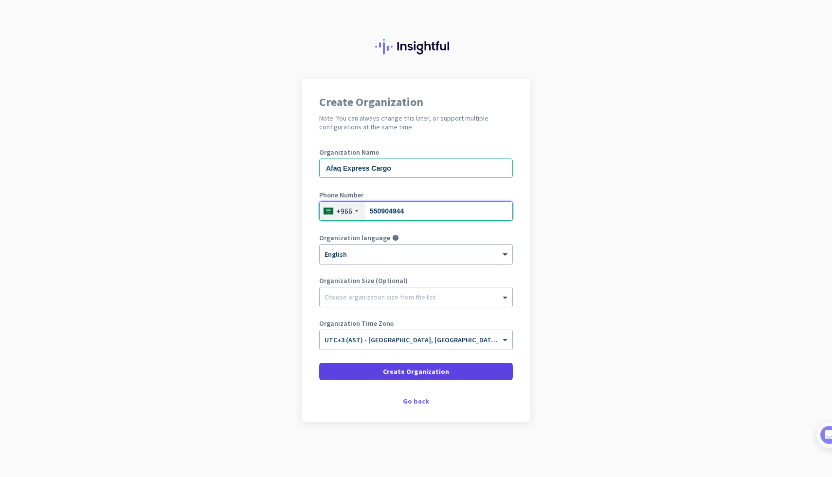 The height and width of the screenshot is (477, 832). Describe the element at coordinates (416, 281) in the screenshot. I see `label: Organization Size (Optional)` at that location.